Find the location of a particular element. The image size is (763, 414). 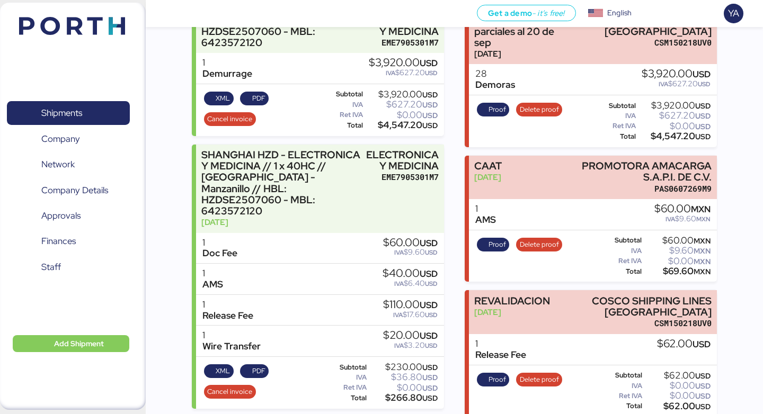

div: $230.00 is located at coordinates (403, 367).